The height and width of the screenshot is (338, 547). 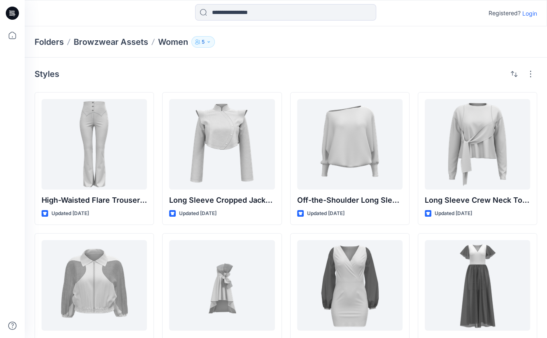 What do you see at coordinates (47, 74) in the screenshot?
I see `h4: Styles` at bounding box center [47, 74].